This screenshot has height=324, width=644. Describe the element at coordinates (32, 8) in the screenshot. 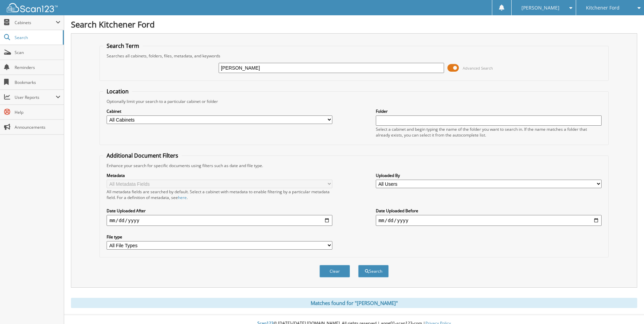

I see `img: scan123-logo-white.svg` at that location.